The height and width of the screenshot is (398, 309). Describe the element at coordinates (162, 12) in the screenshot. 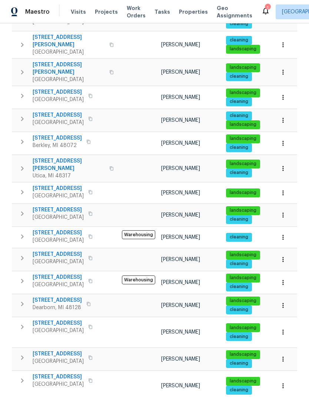

I see `span: Tasks` at that location.